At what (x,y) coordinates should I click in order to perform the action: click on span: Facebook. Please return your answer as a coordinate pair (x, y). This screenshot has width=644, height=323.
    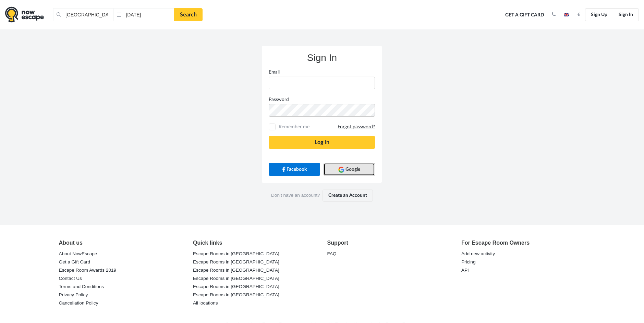
    Looking at the image, I should click on (297, 170).